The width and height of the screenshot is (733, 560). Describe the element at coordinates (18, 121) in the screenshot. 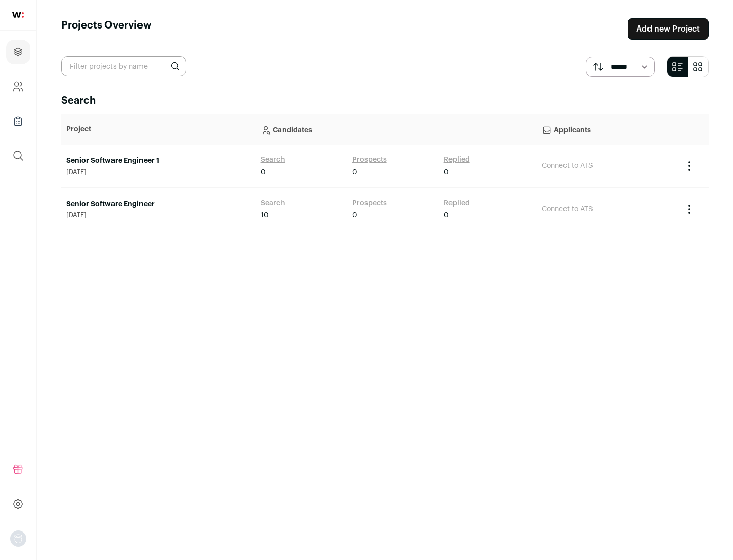

I see `a: Company Lists` at that location.